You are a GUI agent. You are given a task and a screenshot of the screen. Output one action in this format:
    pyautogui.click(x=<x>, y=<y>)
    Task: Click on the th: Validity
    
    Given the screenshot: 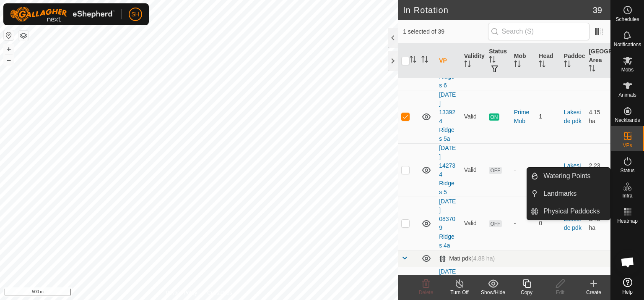 What is the action you would take?
    pyautogui.click(x=473, y=61)
    